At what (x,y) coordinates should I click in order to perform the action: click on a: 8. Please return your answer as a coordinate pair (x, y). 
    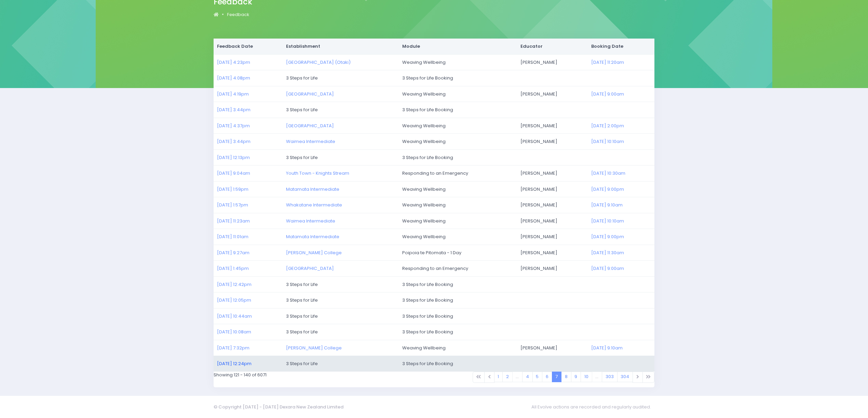
    Looking at the image, I should click on (566, 377).